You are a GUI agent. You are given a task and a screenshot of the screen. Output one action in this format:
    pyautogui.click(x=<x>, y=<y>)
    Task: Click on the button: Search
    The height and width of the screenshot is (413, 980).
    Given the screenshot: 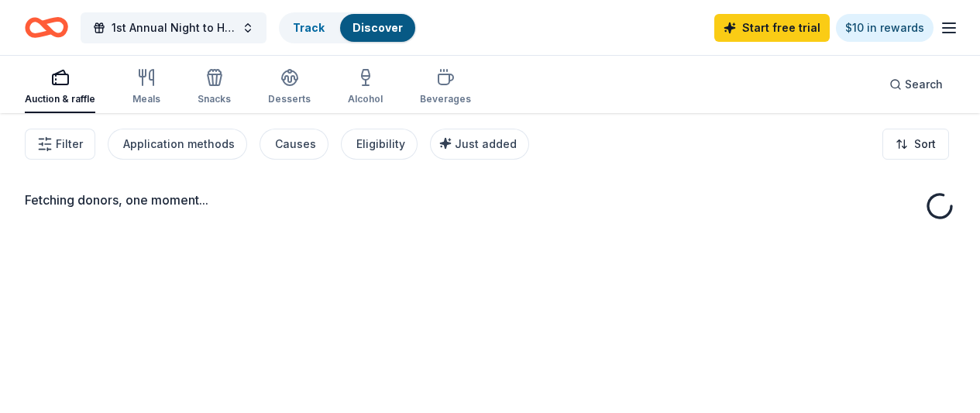 What is the action you would take?
    pyautogui.click(x=916, y=84)
    